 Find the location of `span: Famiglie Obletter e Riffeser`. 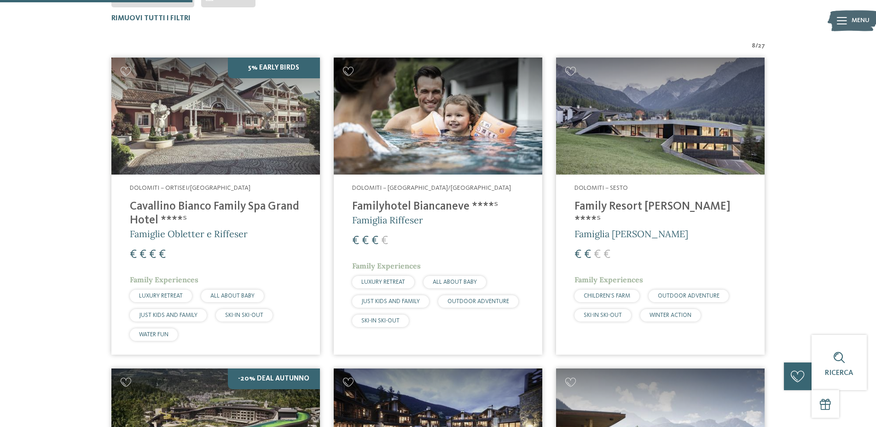

span: Famiglie Obletter e Riffeser is located at coordinates (189, 233).